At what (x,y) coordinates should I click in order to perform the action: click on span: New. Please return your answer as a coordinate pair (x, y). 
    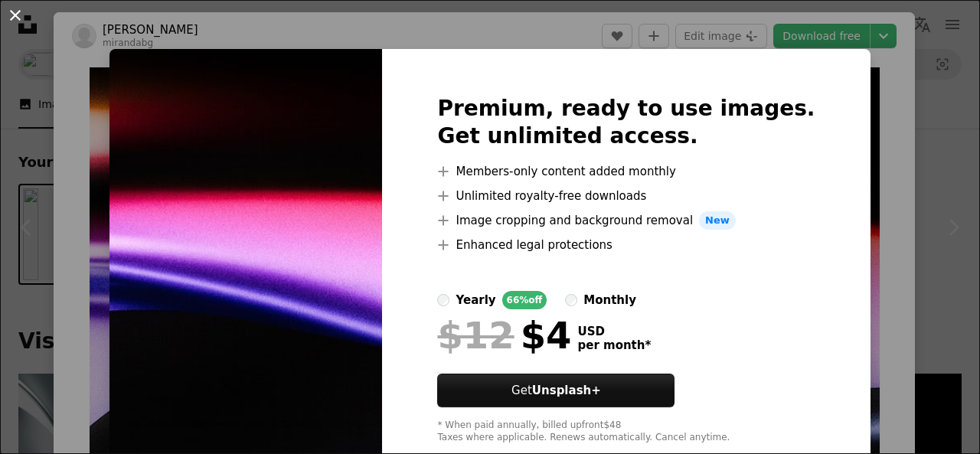
    Looking at the image, I should click on (717, 221).